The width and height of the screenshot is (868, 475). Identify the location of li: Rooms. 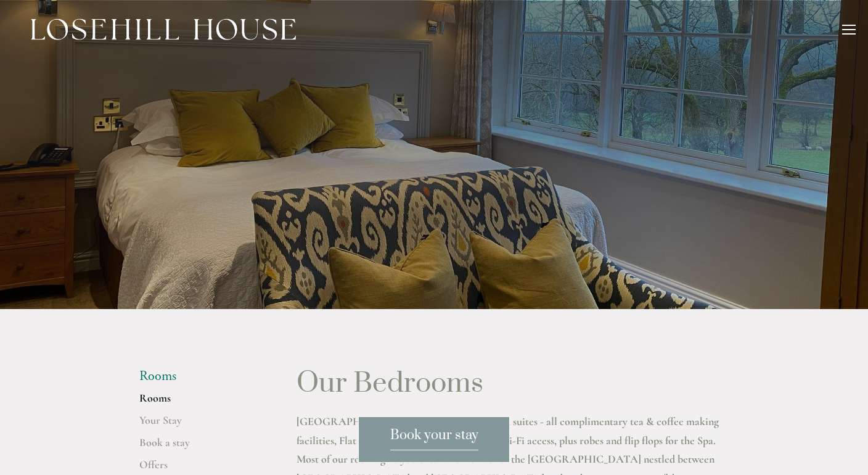
(198, 376).